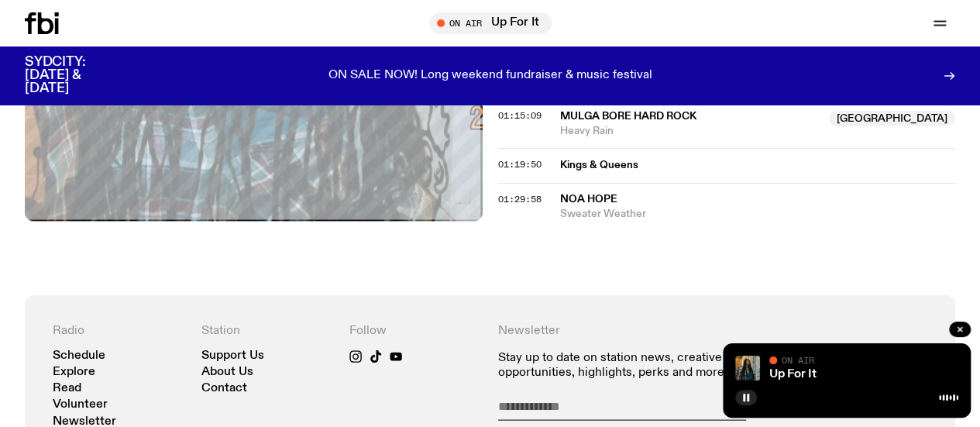 The height and width of the screenshot is (427, 980). What do you see at coordinates (120, 330) in the screenshot?
I see `h4: Radio` at bounding box center [120, 330].